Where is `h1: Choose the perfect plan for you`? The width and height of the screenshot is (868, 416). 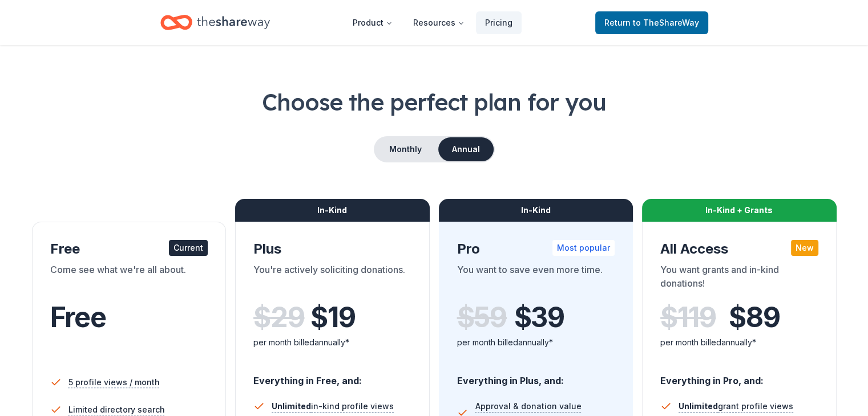 h1: Choose the perfect plan for you is located at coordinates (434, 102).